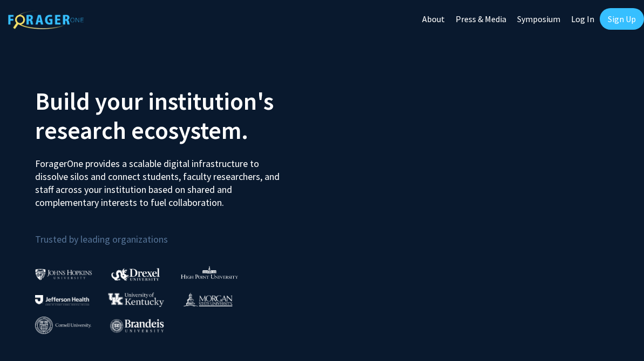 The width and height of the screenshot is (644, 361). What do you see at coordinates (137, 325) in the screenshot?
I see `img: Brandeis University` at bounding box center [137, 325].